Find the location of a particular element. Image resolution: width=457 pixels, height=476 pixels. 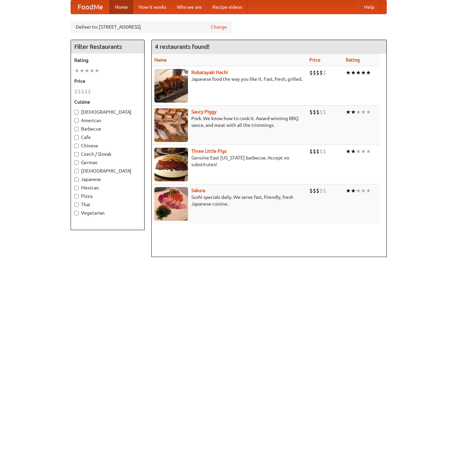

h5: Price is located at coordinates (107, 81).